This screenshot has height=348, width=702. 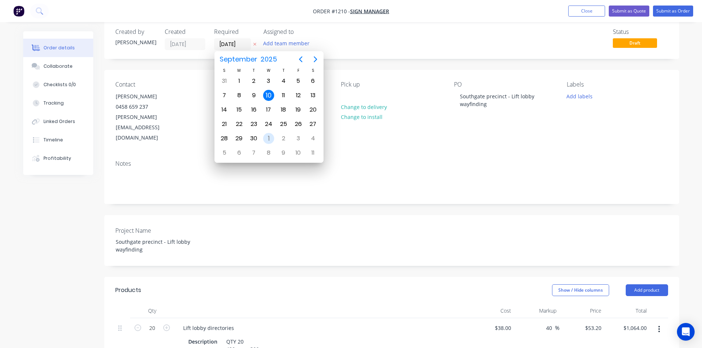 What do you see at coordinates (234, 32) in the screenshot?
I see `div: Required` at bounding box center [234, 32].